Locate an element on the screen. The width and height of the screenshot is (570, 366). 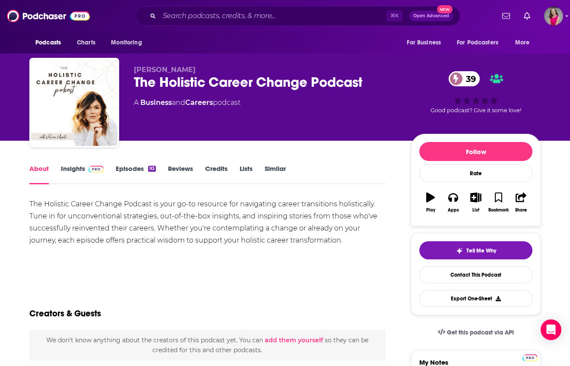
button: tell me why sparkleTell Me Why is located at coordinates (476, 251).